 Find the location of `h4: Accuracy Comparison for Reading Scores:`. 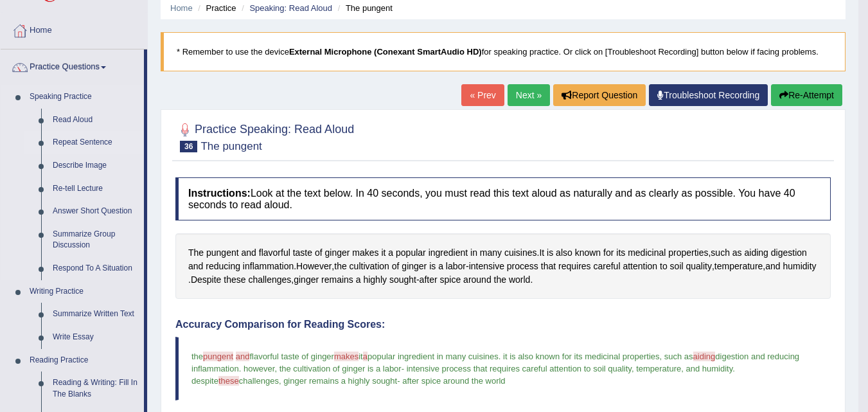

h4: Accuracy Comparison for Reading Scores: is located at coordinates (503, 325).